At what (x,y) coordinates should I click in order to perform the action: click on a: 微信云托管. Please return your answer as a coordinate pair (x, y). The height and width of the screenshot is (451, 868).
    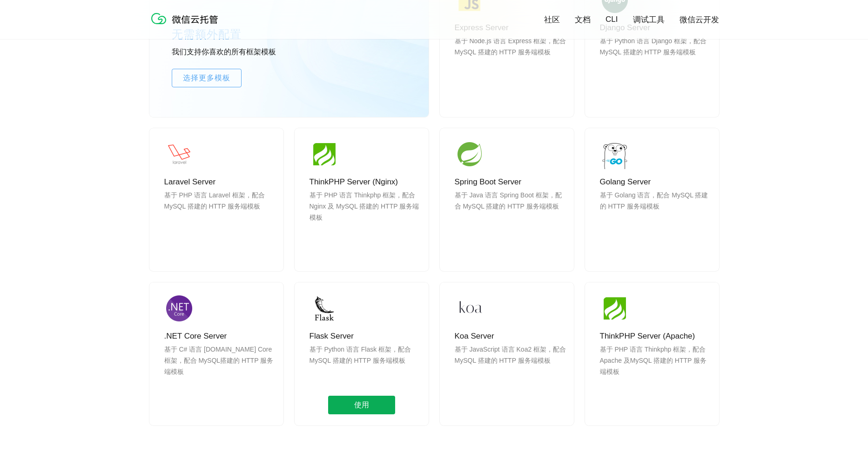
    Looking at the image, I should click on (187, 26).